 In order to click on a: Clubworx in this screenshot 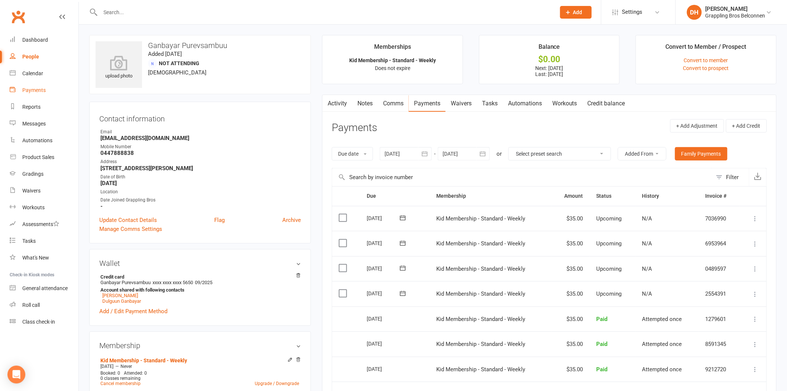, I will do `click(18, 17)`.